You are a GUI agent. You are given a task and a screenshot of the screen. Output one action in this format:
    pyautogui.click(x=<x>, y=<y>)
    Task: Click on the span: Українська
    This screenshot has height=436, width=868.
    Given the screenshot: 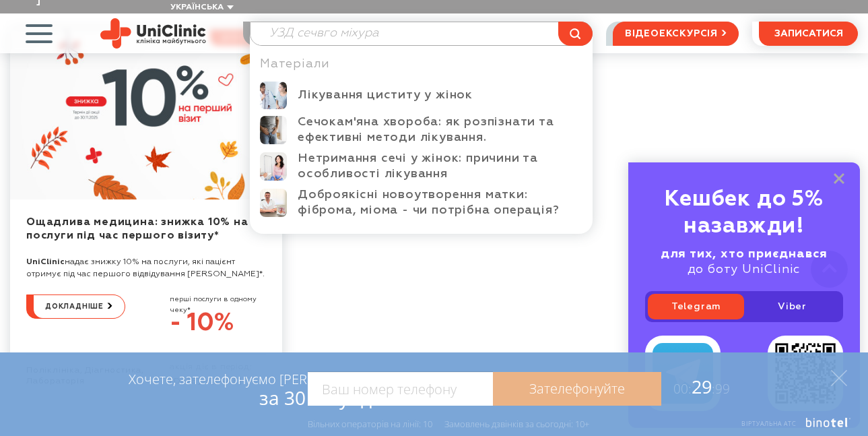 What is the action you would take?
    pyautogui.click(x=197, y=8)
    